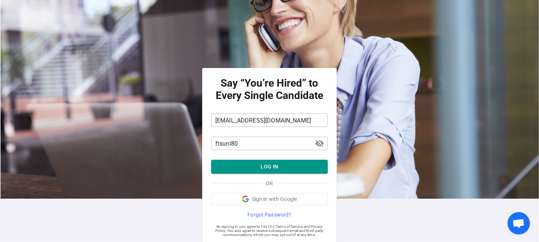  Describe the element at coordinates (274, 199) in the screenshot. I see `span: Sign in with Google` at that location.